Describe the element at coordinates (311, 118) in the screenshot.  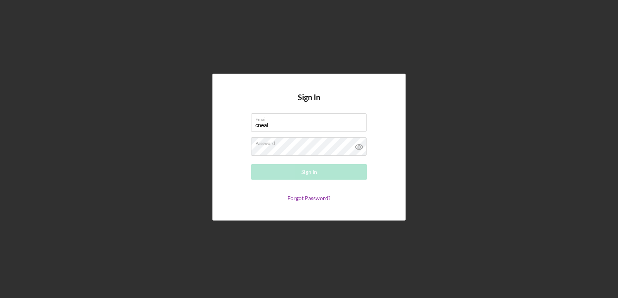
I see `label: Email` at that location.